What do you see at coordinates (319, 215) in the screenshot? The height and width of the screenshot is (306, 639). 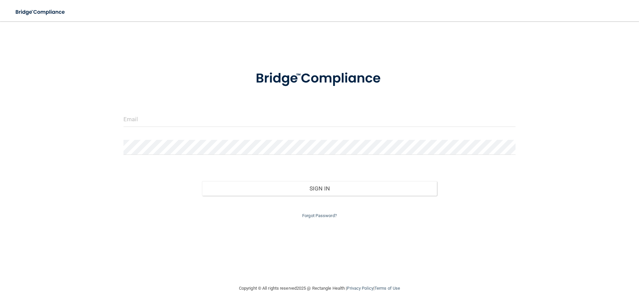 I see `a: Forgot Password?` at bounding box center [319, 215].